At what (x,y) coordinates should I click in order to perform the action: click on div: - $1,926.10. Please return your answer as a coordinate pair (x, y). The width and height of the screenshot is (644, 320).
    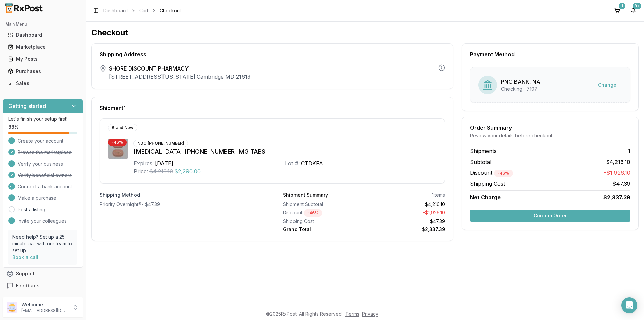
    Looking at the image, I should click on (406, 213).